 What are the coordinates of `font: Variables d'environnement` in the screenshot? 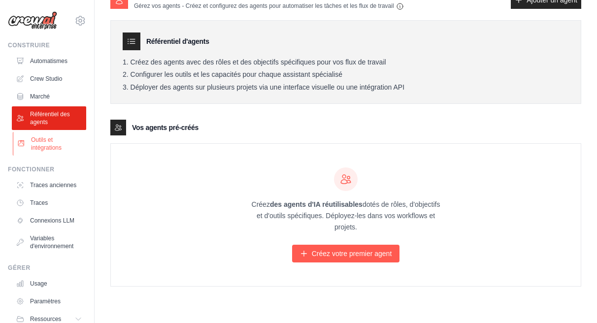 It's located at (52, 242).